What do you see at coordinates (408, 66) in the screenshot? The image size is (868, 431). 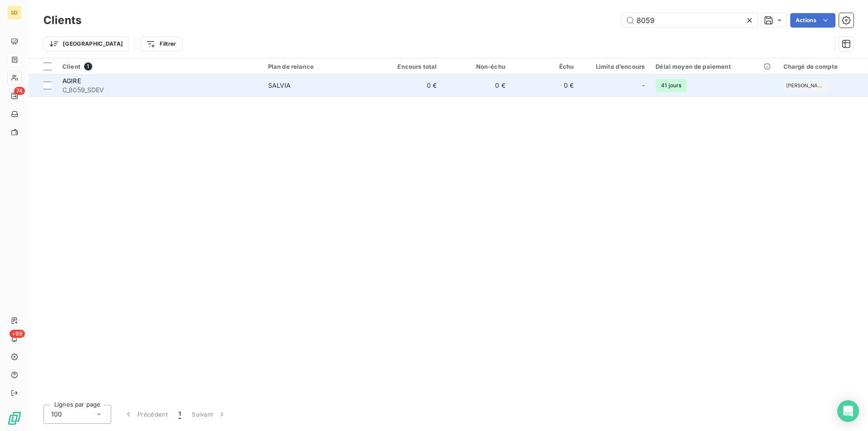 I see `div: Encours total` at bounding box center [408, 66].